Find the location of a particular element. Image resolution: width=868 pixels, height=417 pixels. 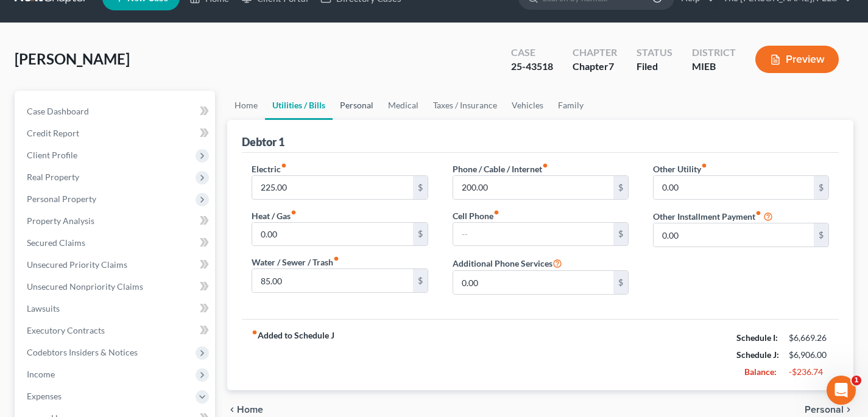

a: Case Dashboard is located at coordinates (115, 111).